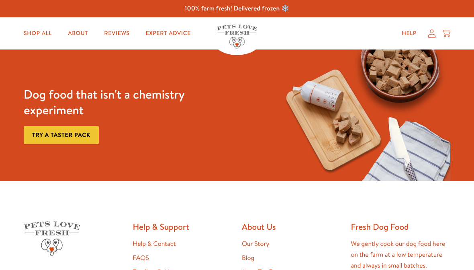  Describe the element at coordinates (183, 226) in the screenshot. I see `h2: Help & Support` at that location.